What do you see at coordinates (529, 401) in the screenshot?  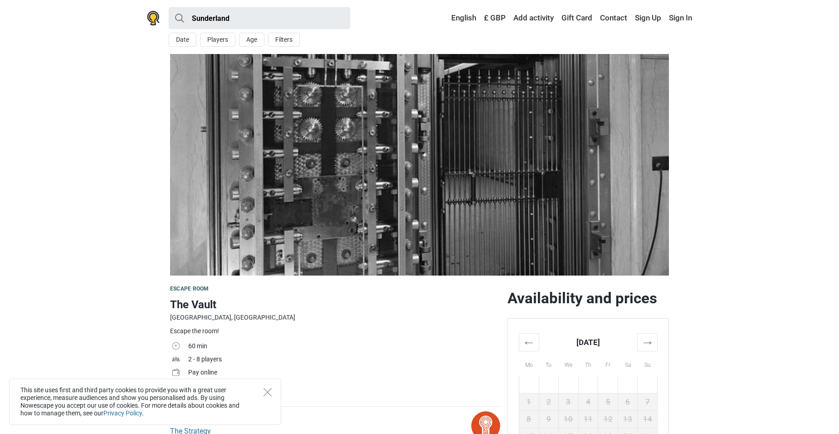 I see `td: 1` at bounding box center [529, 401].